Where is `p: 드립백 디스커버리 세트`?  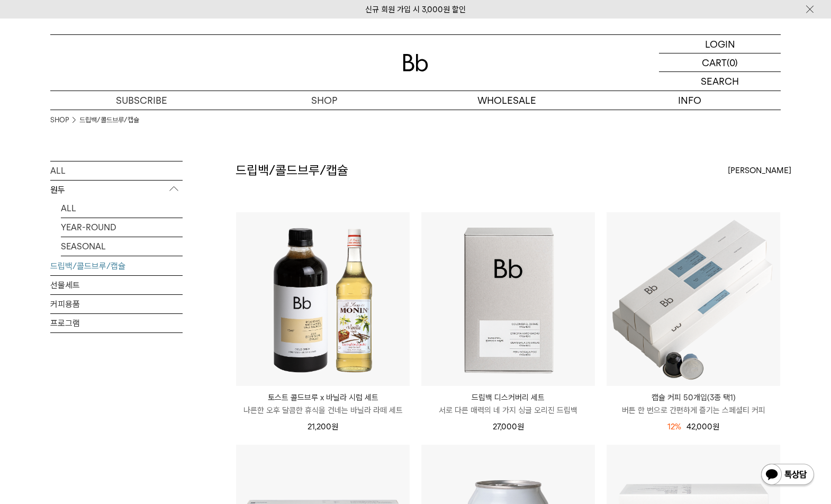 p: 드립백 디스커버리 세트 is located at coordinates (508, 397).